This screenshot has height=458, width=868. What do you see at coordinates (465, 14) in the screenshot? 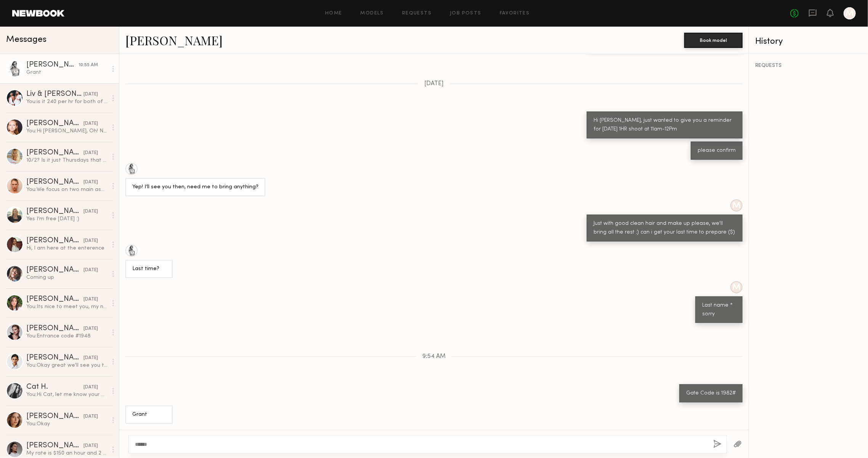
I see `a: Job Posts` at bounding box center [465, 14].